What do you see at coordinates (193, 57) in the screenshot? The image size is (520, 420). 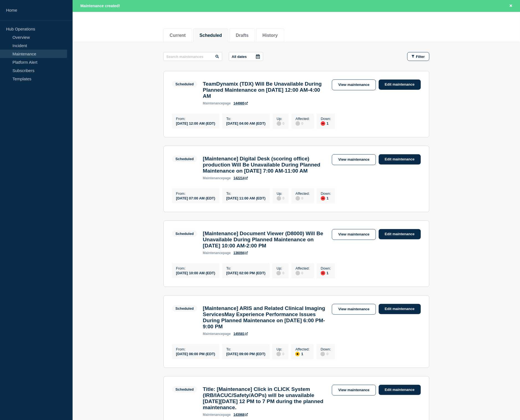 I see `input: Search maintenances` at bounding box center [193, 57].